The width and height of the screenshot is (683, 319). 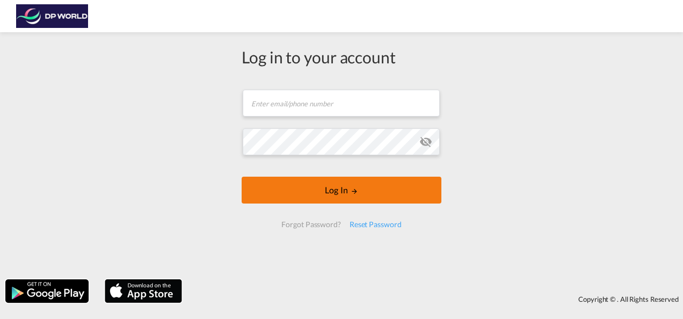 What do you see at coordinates (341, 190) in the screenshot?
I see `button: LOGIN` at bounding box center [341, 190].